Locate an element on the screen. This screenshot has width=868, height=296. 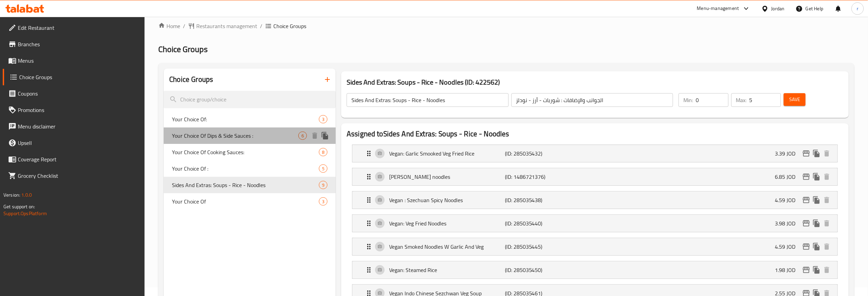
a: Support.OpsPlatform is located at coordinates (25, 214).